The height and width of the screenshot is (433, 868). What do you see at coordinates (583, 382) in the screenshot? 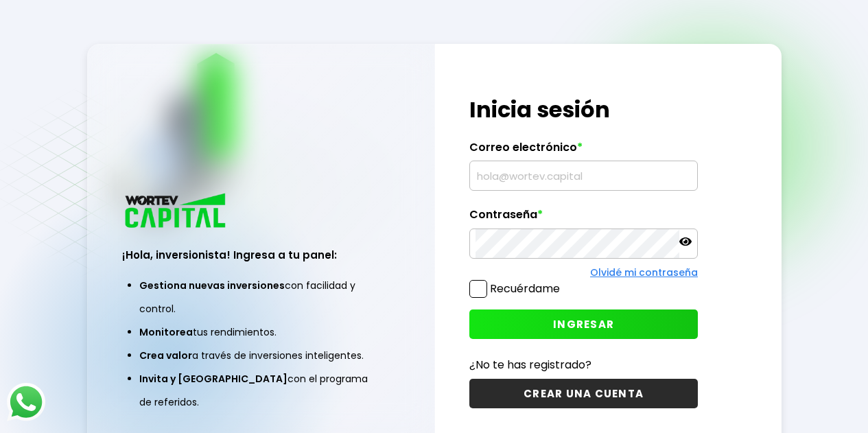
I see `a: ¿No te has registrado?CREAR UNA CUENTA` at bounding box center [583, 382].